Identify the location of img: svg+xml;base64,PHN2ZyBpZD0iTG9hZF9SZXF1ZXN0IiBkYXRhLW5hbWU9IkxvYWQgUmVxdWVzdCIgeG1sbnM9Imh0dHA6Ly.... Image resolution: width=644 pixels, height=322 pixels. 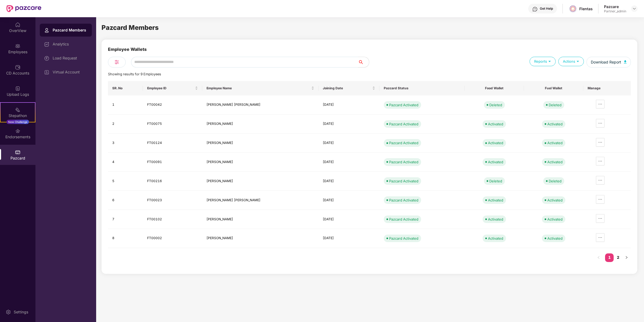
(47, 58).